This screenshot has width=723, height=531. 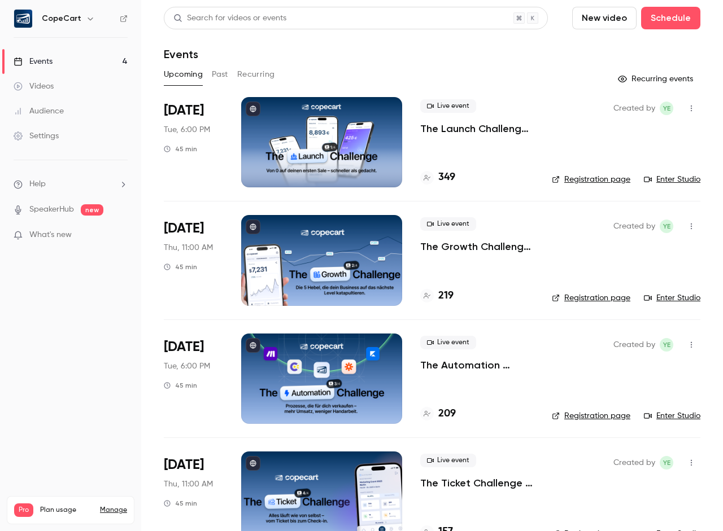 What do you see at coordinates (50, 235) in the screenshot?
I see `span: What's new` at bounding box center [50, 235].